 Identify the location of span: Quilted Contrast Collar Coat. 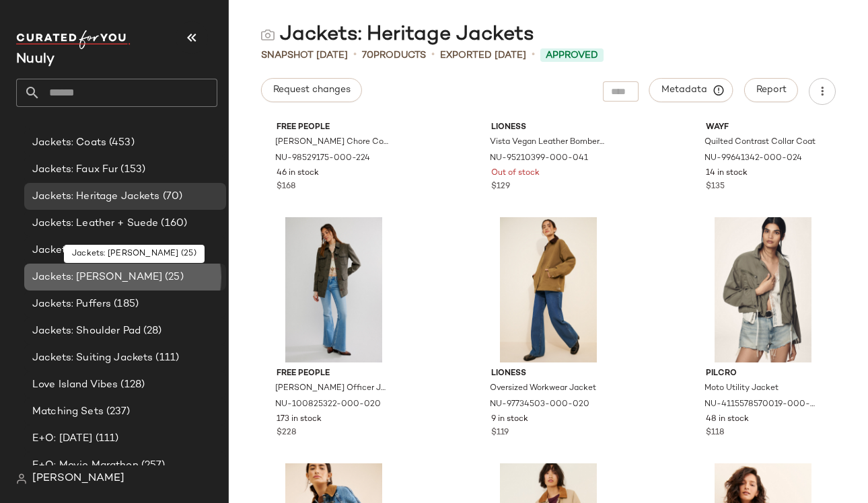
(760, 143).